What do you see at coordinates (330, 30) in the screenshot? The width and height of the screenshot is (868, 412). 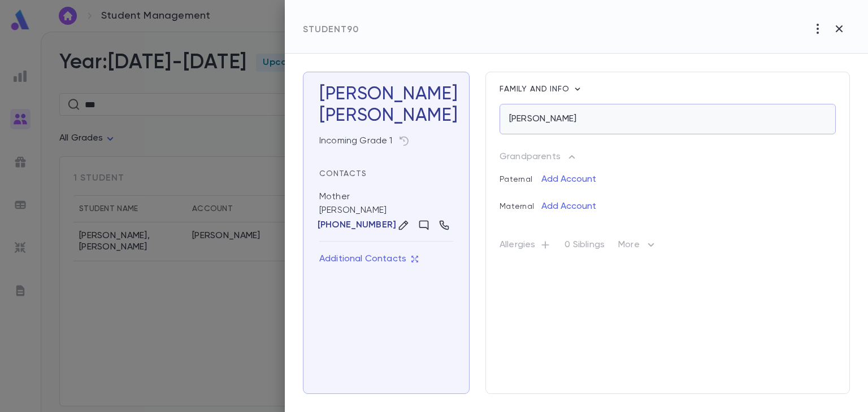 I see `span: Student 90` at bounding box center [330, 30].